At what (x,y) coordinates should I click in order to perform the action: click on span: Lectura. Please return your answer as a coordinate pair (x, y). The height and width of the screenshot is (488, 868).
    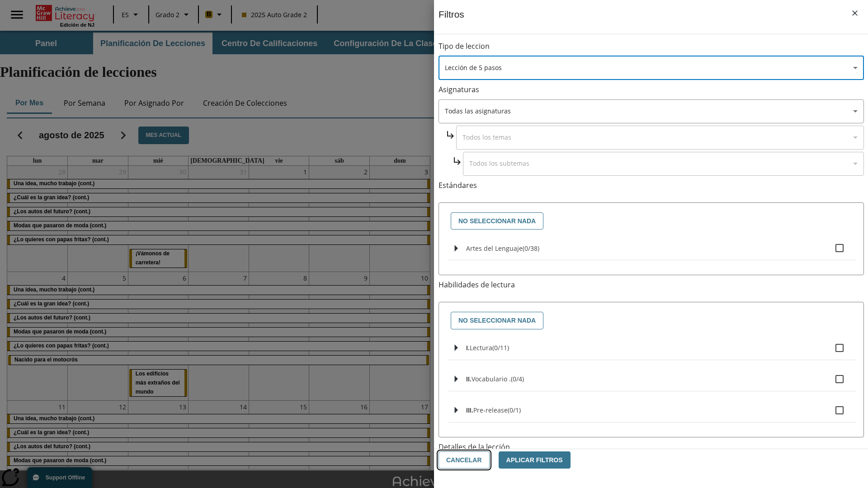
    Looking at the image, I should click on (481, 348).